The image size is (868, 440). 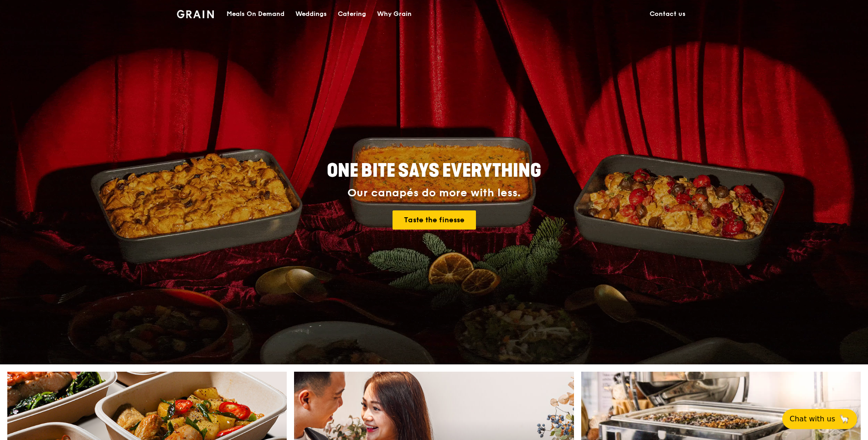 What do you see at coordinates (434, 220) in the screenshot?
I see `a: Taste the finesse` at bounding box center [434, 220].